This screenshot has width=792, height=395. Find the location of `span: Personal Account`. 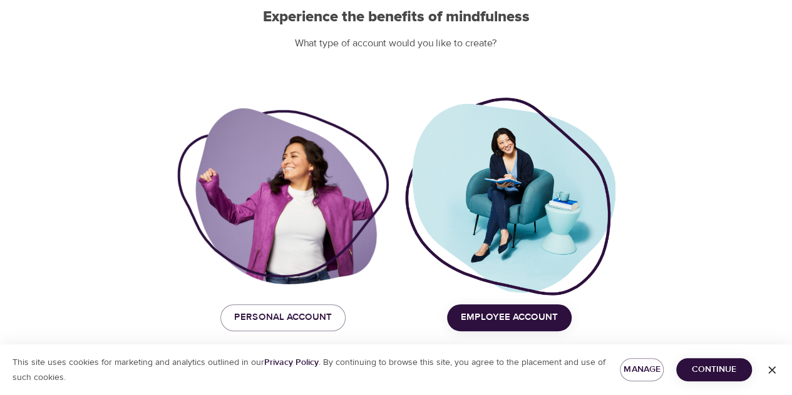

span: Personal Account is located at coordinates (283, 317).